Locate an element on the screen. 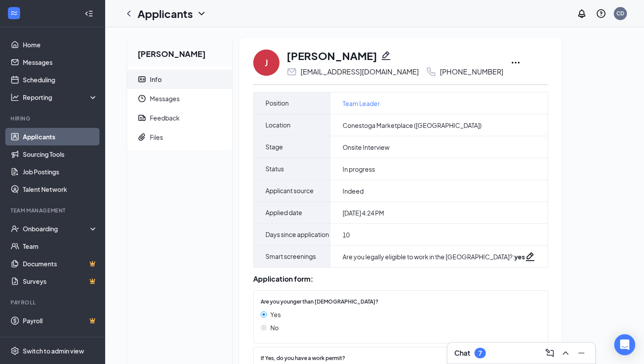  span: Yes is located at coordinates (276, 314).